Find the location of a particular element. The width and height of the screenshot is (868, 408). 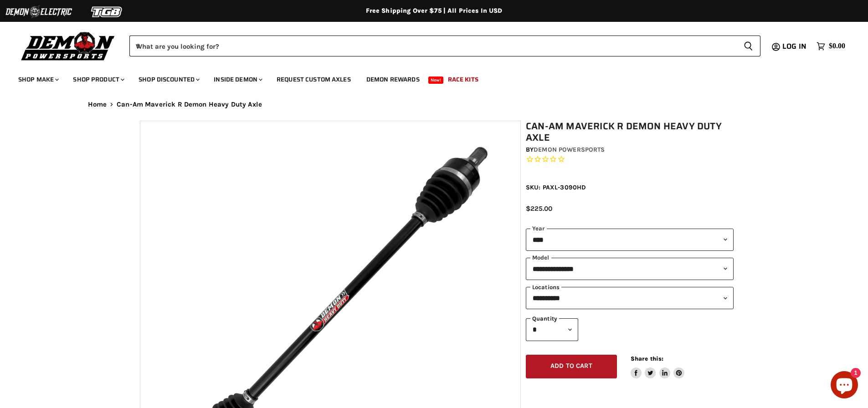

span: $0.00 is located at coordinates (837, 46).